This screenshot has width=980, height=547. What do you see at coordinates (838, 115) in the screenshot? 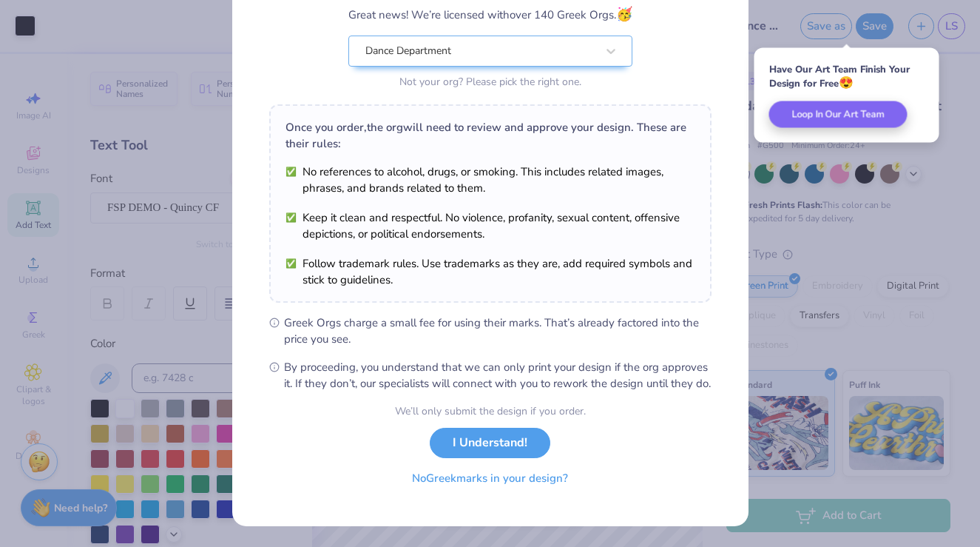
I see `button: Loop In Our Art Team` at bounding box center [838, 115].